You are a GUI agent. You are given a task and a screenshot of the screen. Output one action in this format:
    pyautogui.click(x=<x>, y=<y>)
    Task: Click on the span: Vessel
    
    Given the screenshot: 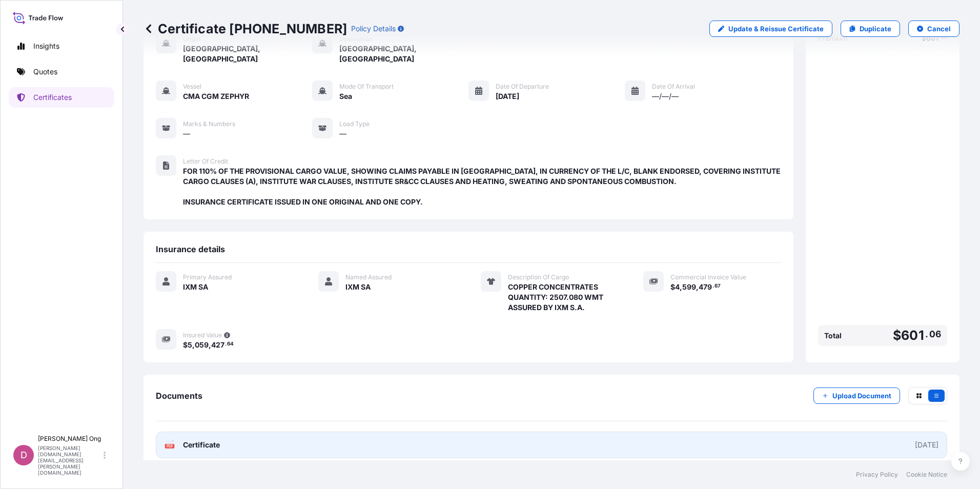 What is the action you would take?
    pyautogui.click(x=192, y=86)
    